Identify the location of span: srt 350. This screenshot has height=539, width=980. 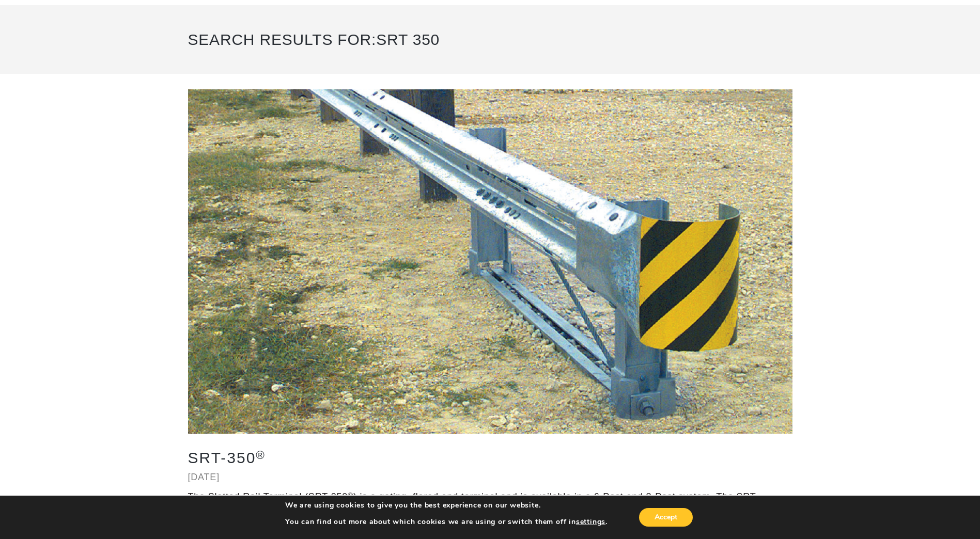
(407, 39).